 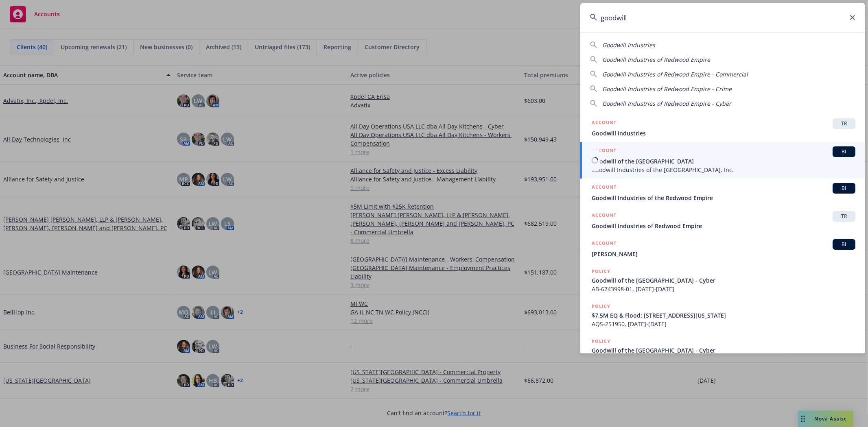 What do you see at coordinates (666, 104) in the screenshot?
I see `span: Goodwill Industries of Redwood Empire - Cyber` at bounding box center [666, 104].